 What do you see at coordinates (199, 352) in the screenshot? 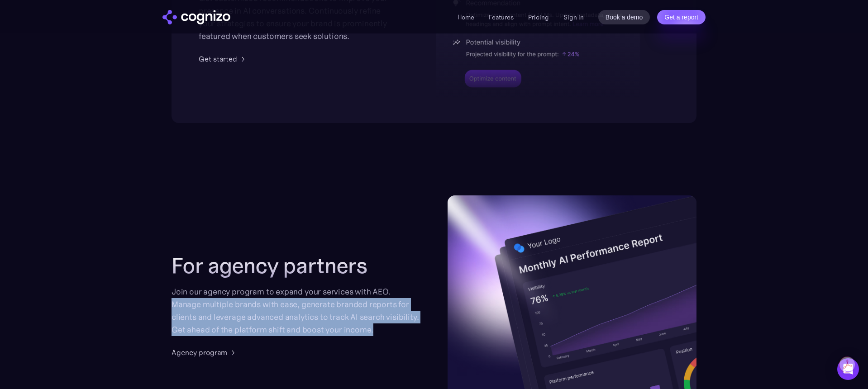
I see `div: Agency program` at bounding box center [199, 352].